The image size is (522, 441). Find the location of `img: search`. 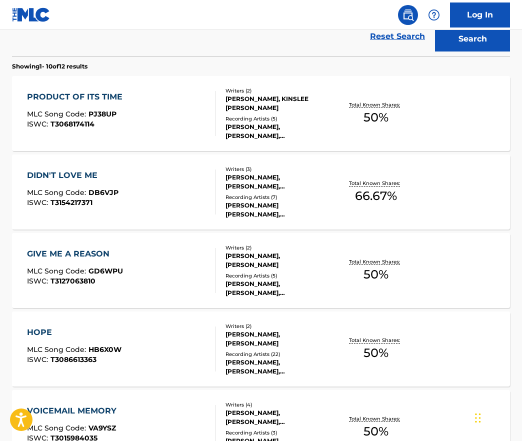

img: search is located at coordinates (408, 15).